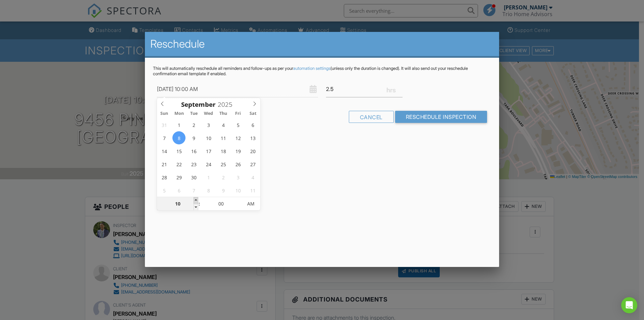  I want to click on span: Click to toggle, so click(251, 204).